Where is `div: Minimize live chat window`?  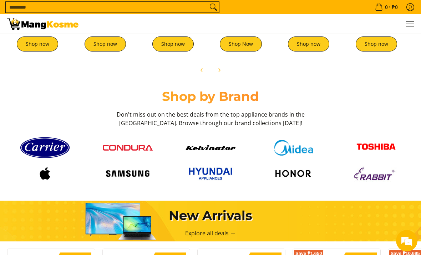 div: Minimize live chat window is located at coordinates (126, 12).